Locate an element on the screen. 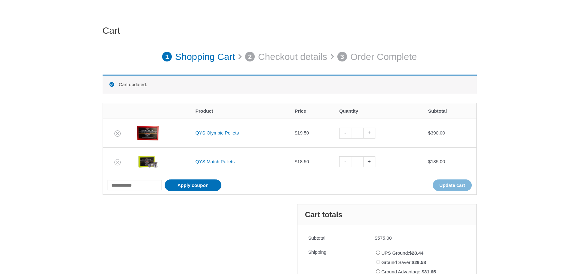 The width and height of the screenshot is (579, 274). th: Product is located at coordinates (240, 111).